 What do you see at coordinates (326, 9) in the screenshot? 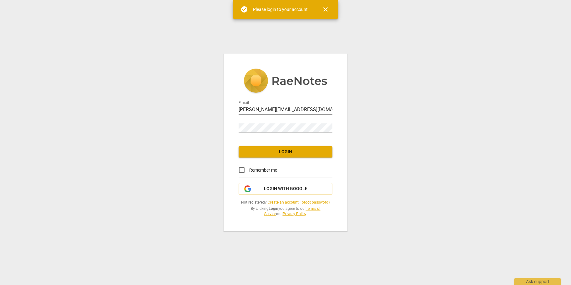
I see `button: Close` at bounding box center [326, 9].